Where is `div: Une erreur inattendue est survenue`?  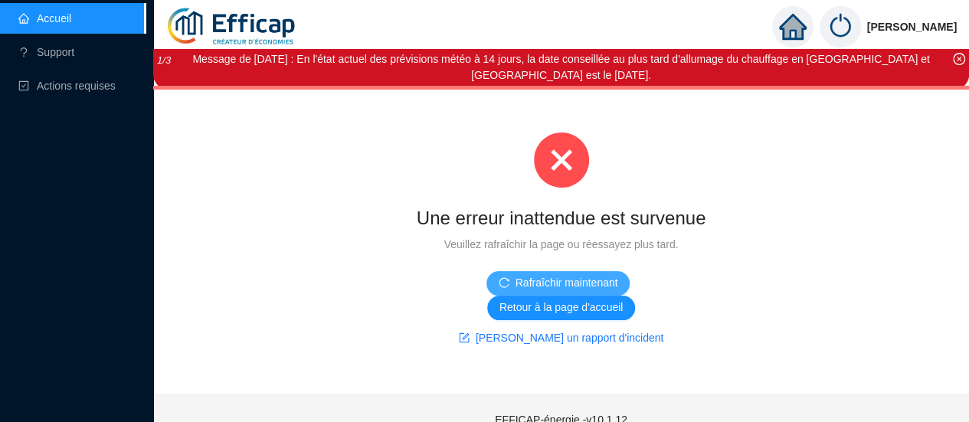
div: Une erreur inattendue est survenue is located at coordinates (561, 218).